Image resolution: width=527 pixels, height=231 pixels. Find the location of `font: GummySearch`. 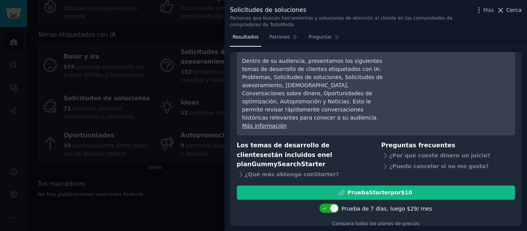

font: GummySearch is located at coordinates (276, 164).